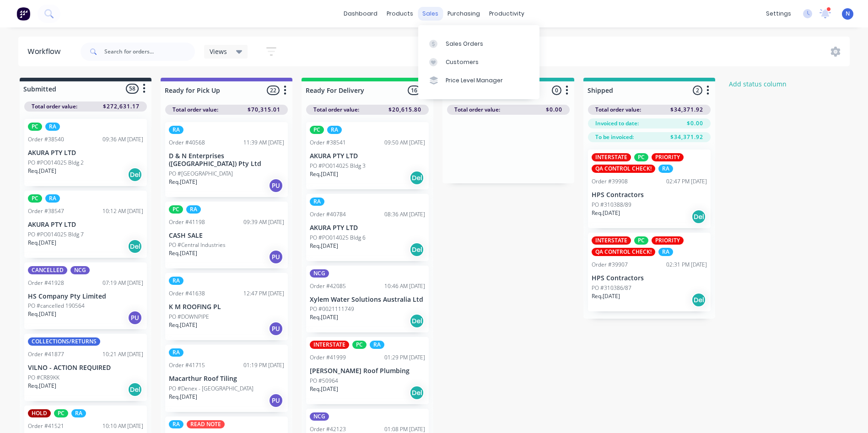 This screenshot has width=868, height=433. I want to click on div: sales, so click(430, 14).